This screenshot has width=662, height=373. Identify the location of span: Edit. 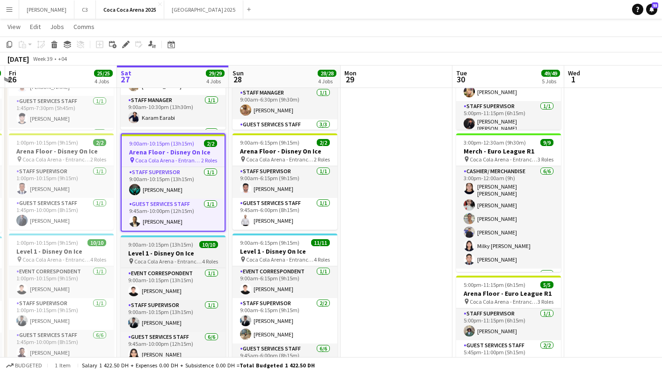
(35, 27).